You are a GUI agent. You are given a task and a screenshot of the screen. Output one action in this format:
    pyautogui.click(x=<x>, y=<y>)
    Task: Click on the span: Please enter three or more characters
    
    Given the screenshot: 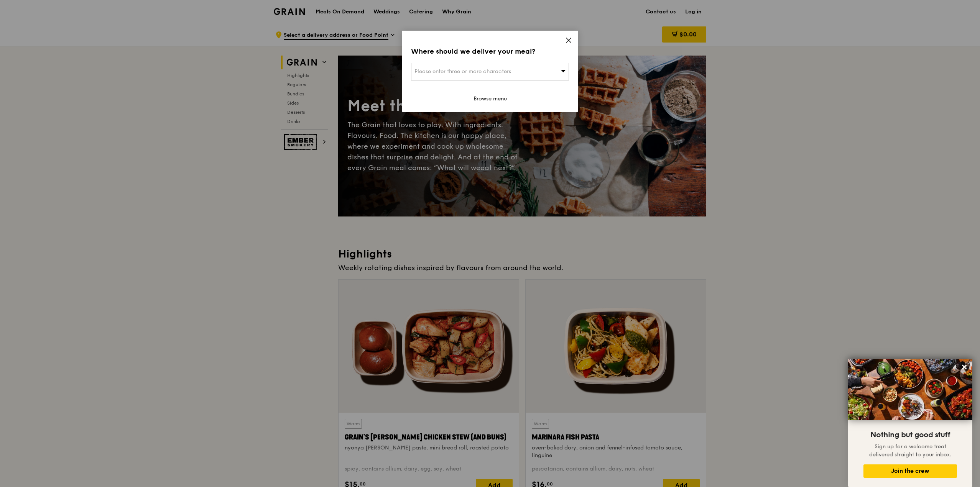 What is the action you would take?
    pyautogui.click(x=463, y=72)
    